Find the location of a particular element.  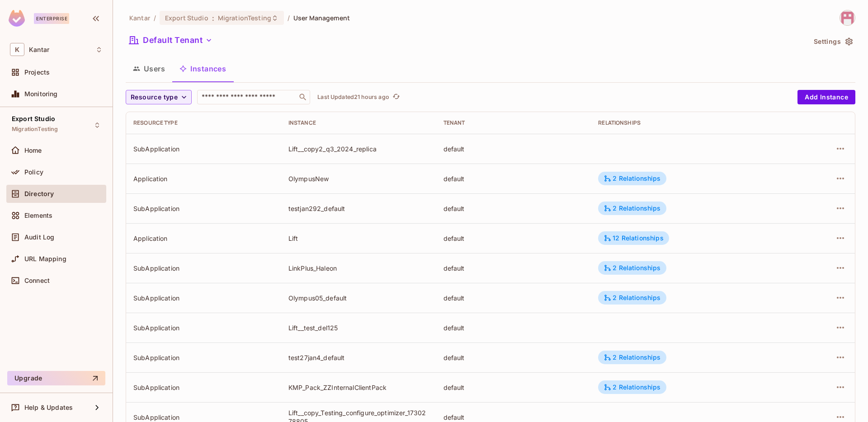

div: testjan292_default is located at coordinates (359, 208).